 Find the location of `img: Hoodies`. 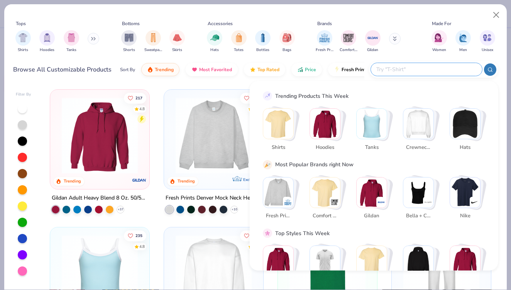

img: Hoodies is located at coordinates (325, 124).